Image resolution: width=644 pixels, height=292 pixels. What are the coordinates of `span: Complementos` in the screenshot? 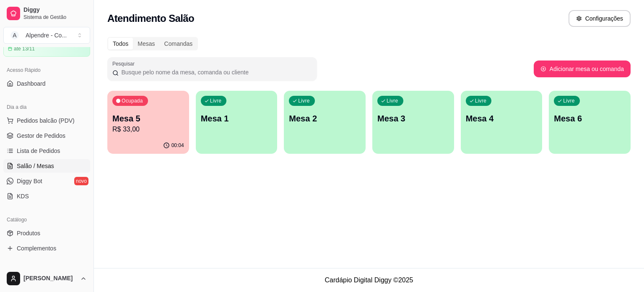 It's located at (37, 248).